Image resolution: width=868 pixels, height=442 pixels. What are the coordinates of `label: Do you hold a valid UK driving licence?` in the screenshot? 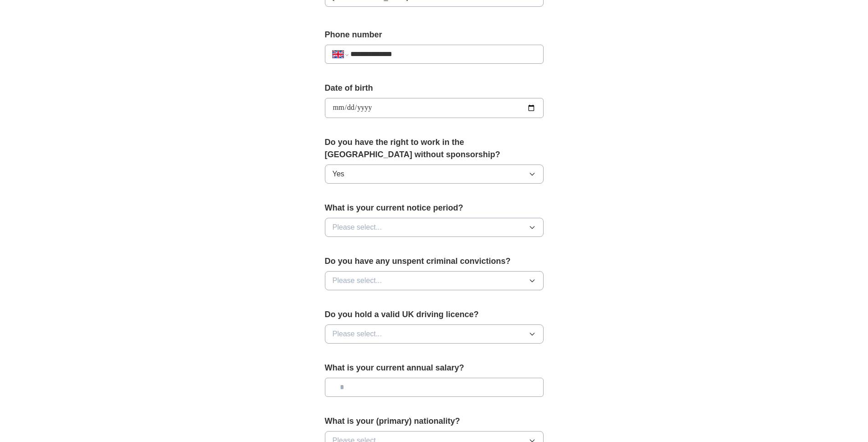 It's located at (434, 314).